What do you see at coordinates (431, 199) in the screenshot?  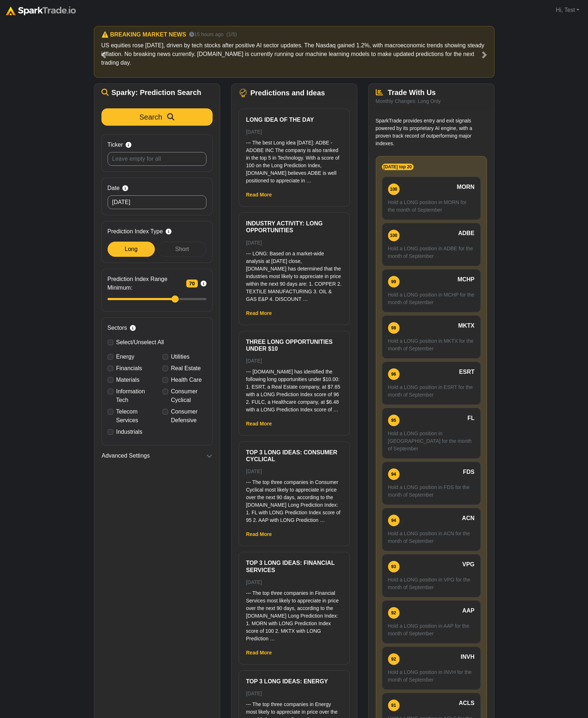 I see `a: 100 MORN Hold a LONG position in MORN for the month of September` at bounding box center [431, 199].